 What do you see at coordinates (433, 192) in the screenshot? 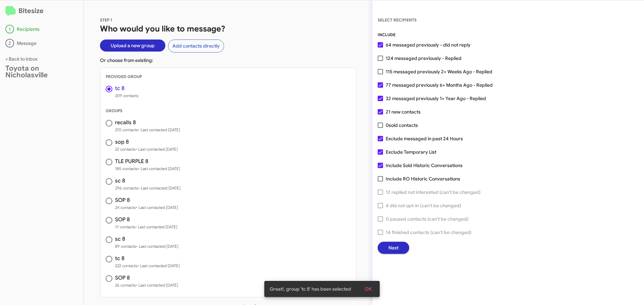
I see `span: 12 replied not interested (can't be changed)` at bounding box center [433, 192].